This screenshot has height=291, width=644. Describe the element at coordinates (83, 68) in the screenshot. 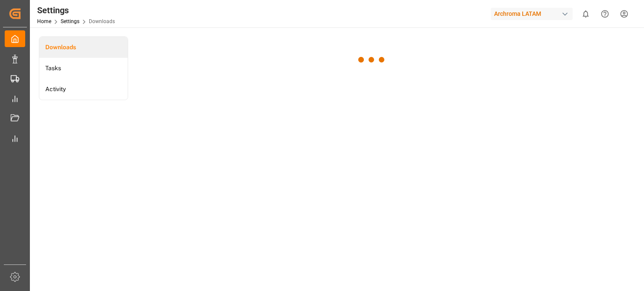

I see `li: Tasks` at that location.